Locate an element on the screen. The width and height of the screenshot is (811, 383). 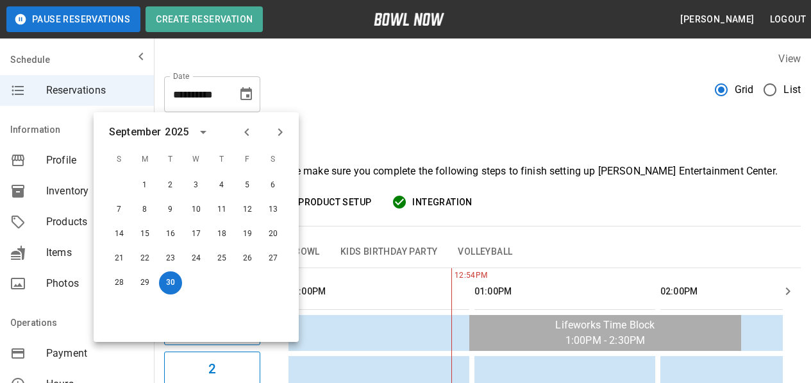
button: Kids Birthday Party is located at coordinates (389, 252).